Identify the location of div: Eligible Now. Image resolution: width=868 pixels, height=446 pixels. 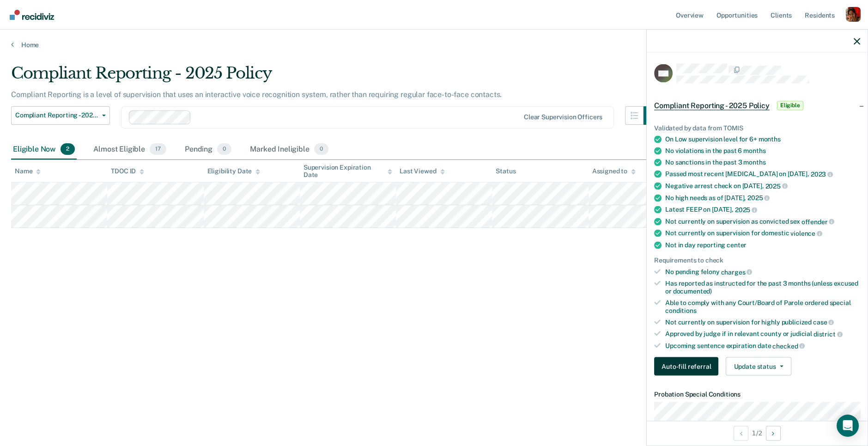
(44, 149).